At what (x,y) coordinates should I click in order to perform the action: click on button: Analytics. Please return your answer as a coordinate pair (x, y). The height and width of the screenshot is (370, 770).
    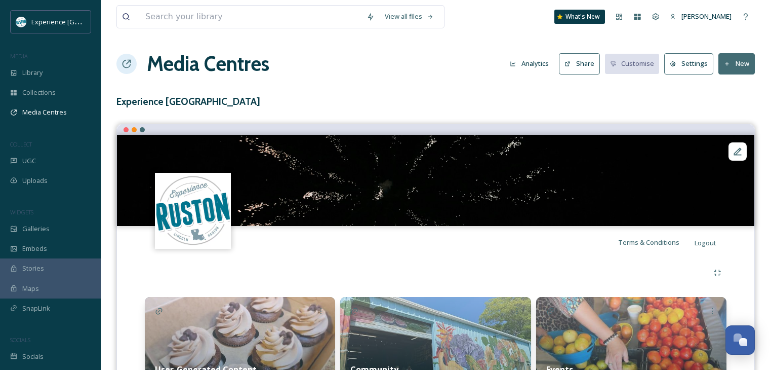
    Looking at the image, I should click on (529, 63).